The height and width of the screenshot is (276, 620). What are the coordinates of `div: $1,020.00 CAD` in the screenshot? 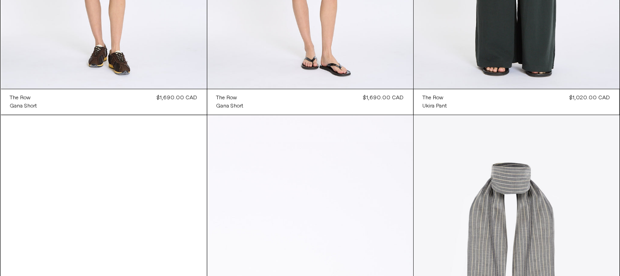 It's located at (590, 98).